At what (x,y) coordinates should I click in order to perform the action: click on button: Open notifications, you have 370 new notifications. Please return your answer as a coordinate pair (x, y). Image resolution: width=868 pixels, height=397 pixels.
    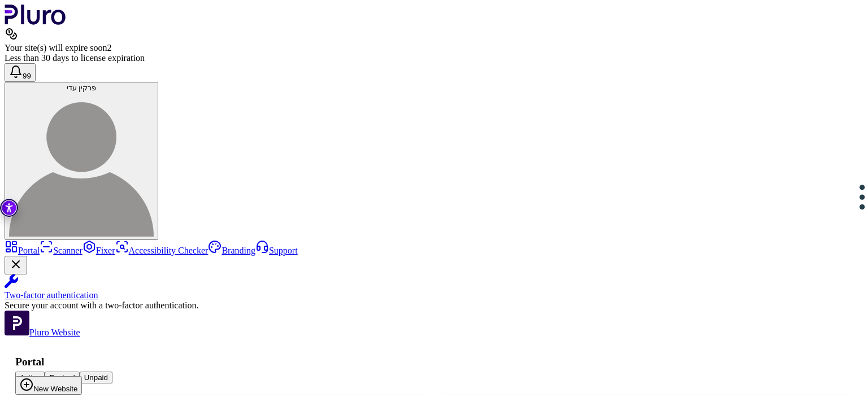
    Looking at the image, I should click on (20, 72).